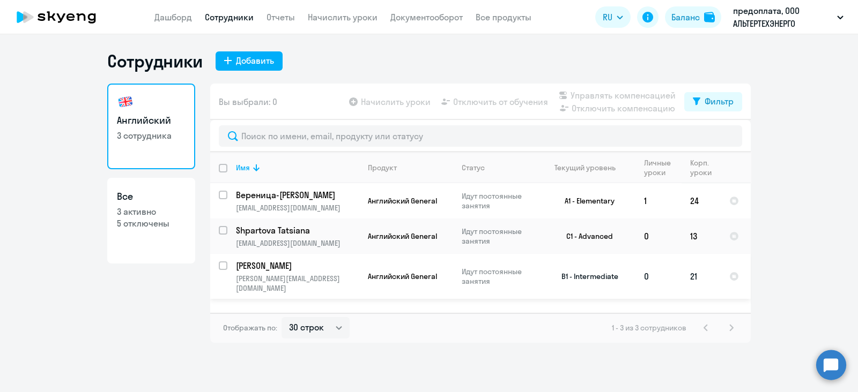 The width and height of the screenshot is (858, 392). I want to click on span: 1 - 3 из 3 сотрудников, so click(649, 328).